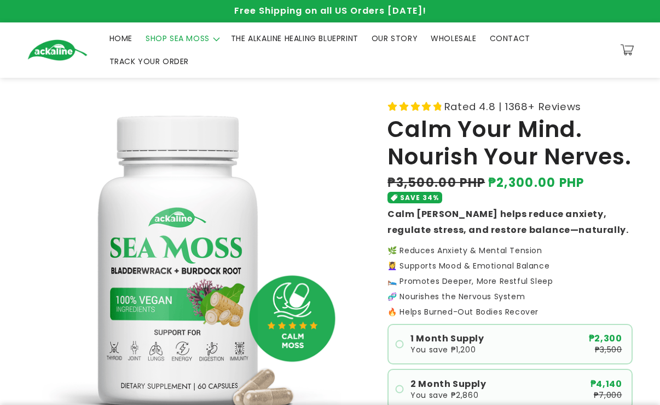  Describe the element at coordinates (605, 338) in the screenshot. I see `span: ₱2,300` at that location.